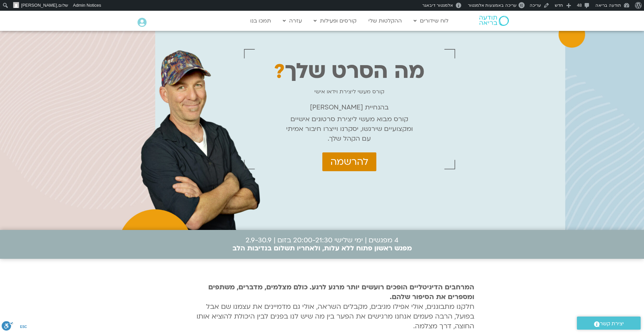 The height and width of the screenshot is (333, 644). I want to click on a: עזרה, so click(292, 21).